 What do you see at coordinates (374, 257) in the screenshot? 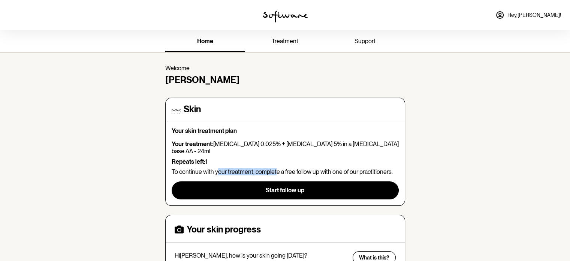
I see `span: What is this?` at bounding box center [374, 257].